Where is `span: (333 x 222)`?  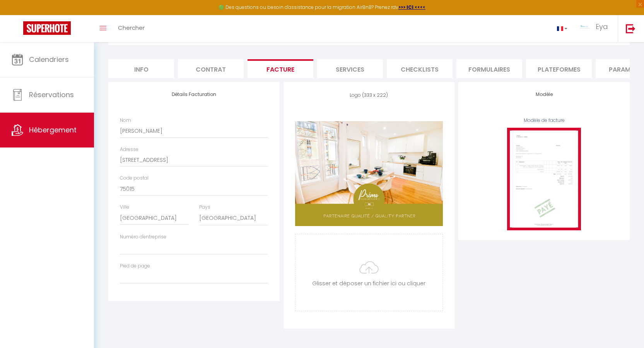 span: (333 x 222) is located at coordinates (375, 95).